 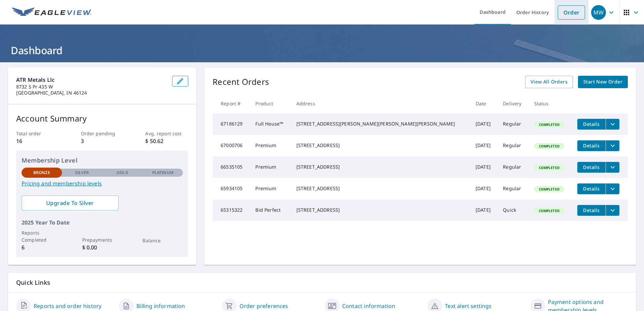 What do you see at coordinates (512, 104) in the screenshot?
I see `th: Delivery` at bounding box center [512, 104].